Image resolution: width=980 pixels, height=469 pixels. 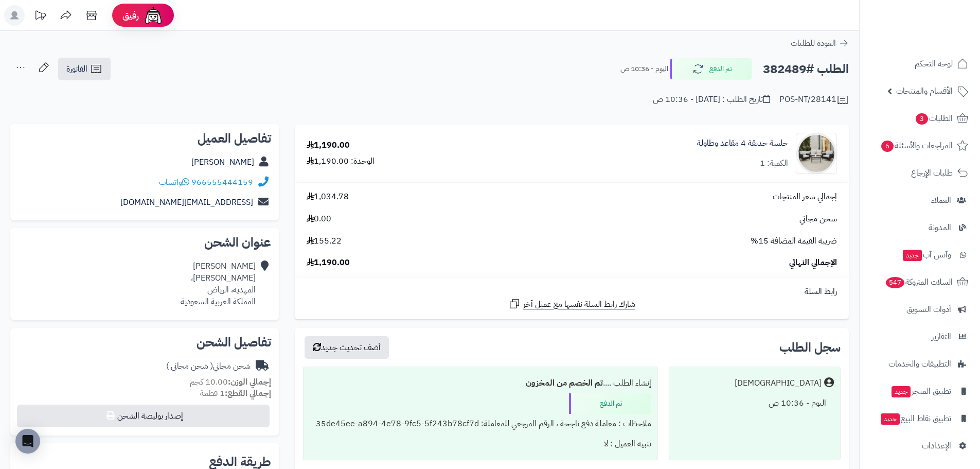 I want to click on a: وآتس آبجديد, so click(x=919, y=255).